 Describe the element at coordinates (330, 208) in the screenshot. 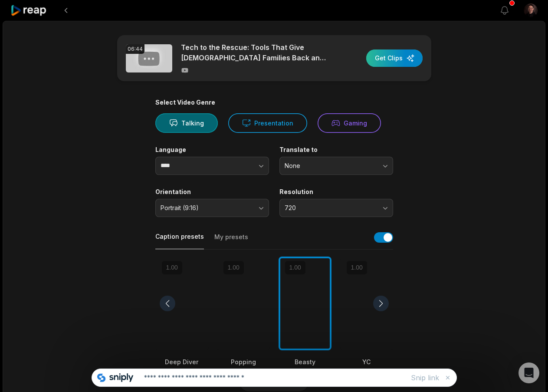

I see `span: 720` at that location.